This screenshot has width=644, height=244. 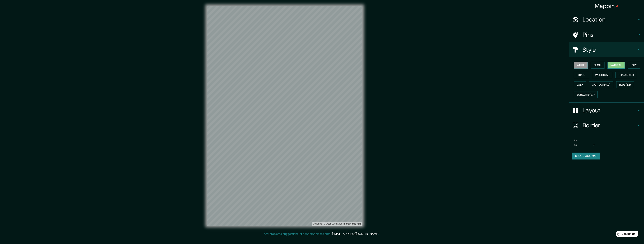 What do you see at coordinates (602, 75) in the screenshot?
I see `button: Wood ($2)` at bounding box center [602, 75].